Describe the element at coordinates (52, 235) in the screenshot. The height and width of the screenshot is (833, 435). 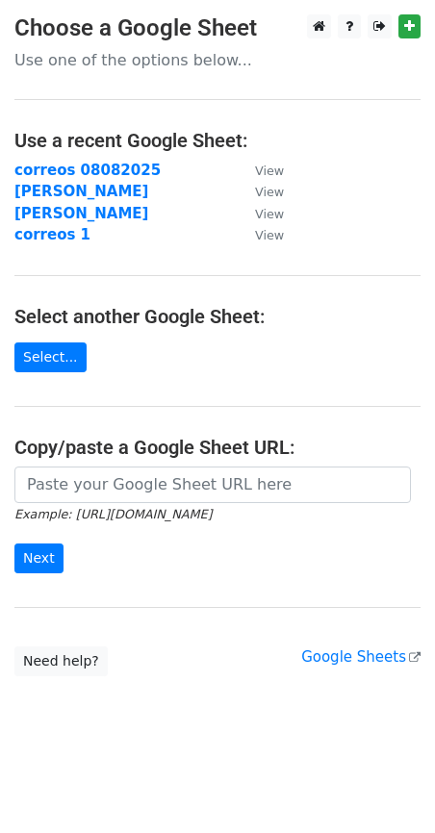
I see `a: correos 1` at that location.